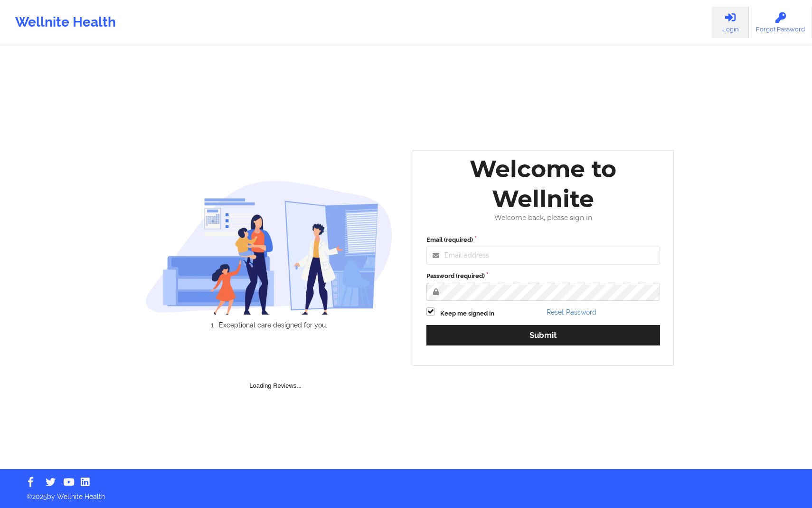  What do you see at coordinates (543, 335) in the screenshot?
I see `button: Submit` at bounding box center [543, 335].